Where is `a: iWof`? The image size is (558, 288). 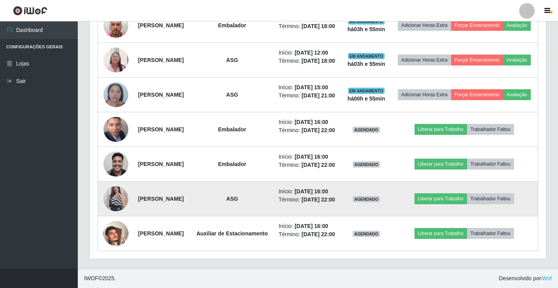 a: iWof is located at coordinates (547, 278).